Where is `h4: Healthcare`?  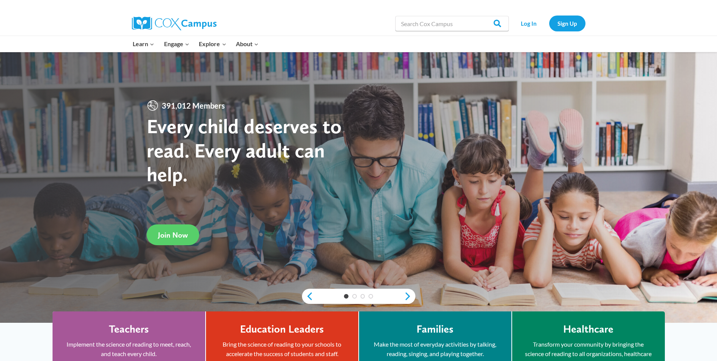
h4: Healthcare is located at coordinates (588, 329).